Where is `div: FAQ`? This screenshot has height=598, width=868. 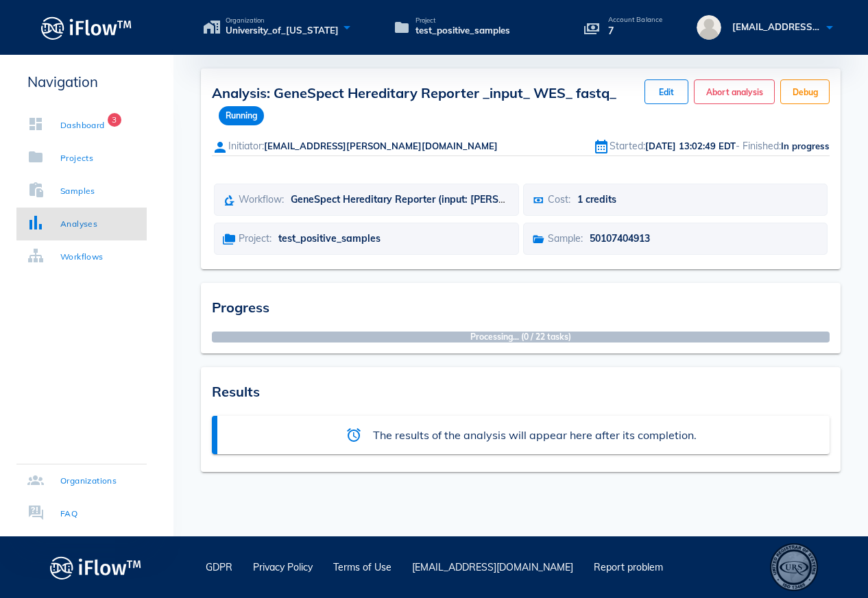 div: FAQ is located at coordinates (69, 514).